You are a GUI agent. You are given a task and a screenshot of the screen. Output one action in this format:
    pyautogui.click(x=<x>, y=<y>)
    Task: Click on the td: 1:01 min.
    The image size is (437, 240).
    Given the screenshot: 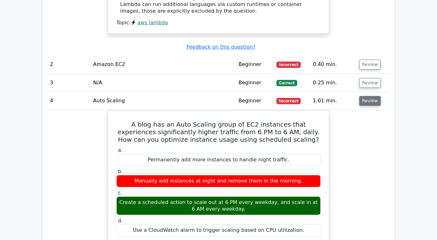 What is the action you would take?
    pyautogui.click(x=333, y=101)
    